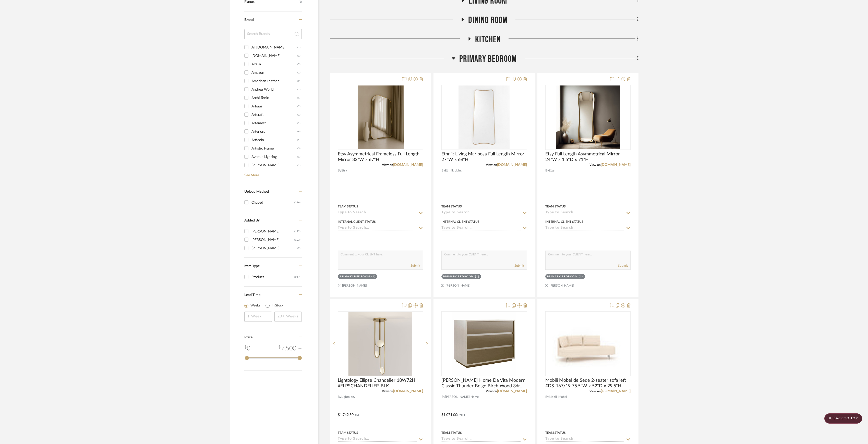 This screenshot has height=444, width=868. What do you see at coordinates (299, 149) in the screenshot?
I see `div: (3)` at bounding box center [299, 149].